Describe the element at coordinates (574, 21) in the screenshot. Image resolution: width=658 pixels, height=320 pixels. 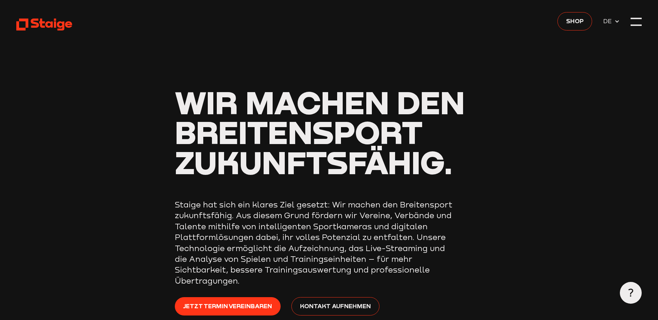
I see `a: Shop` at that location.